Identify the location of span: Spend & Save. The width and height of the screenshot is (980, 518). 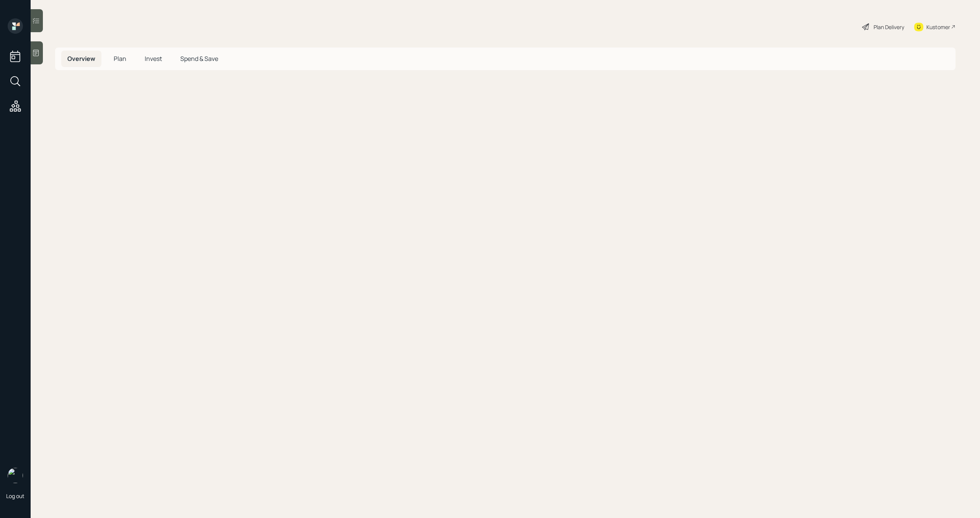
(199, 59).